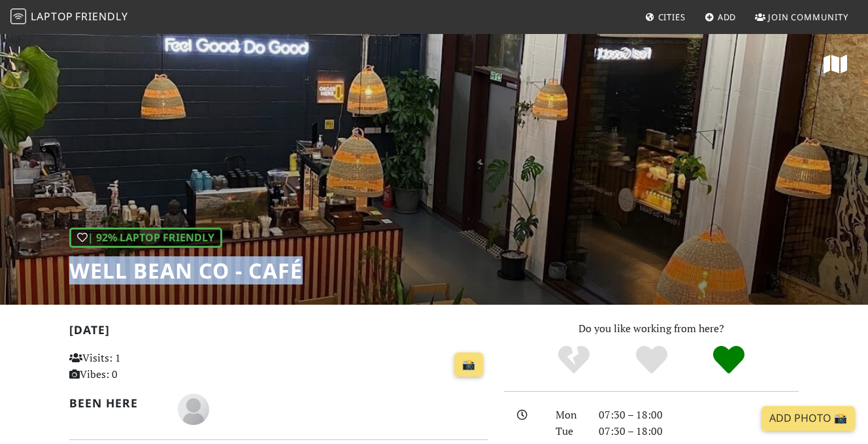  What do you see at coordinates (808, 17) in the screenshot?
I see `span: Join Community` at bounding box center [808, 17].